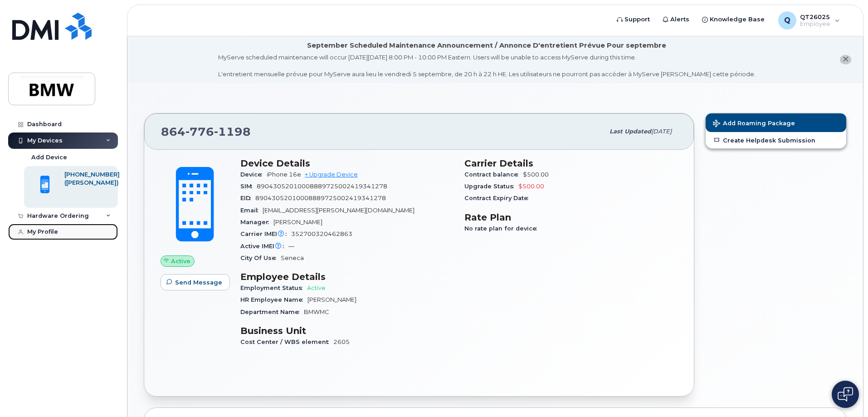  Describe the element at coordinates (251, 210) in the screenshot. I see `span: Email` at that location.